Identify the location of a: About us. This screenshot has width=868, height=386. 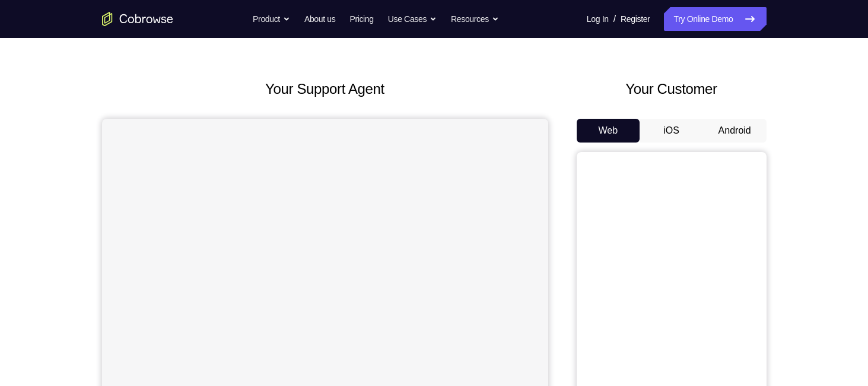
(319, 19).